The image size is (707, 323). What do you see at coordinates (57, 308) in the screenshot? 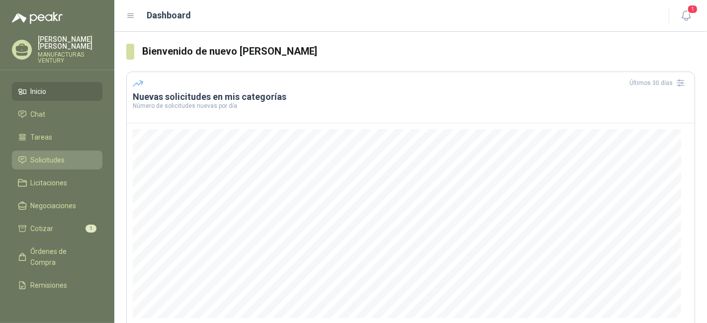
I see `a: Configuración` at bounding box center [57, 308].